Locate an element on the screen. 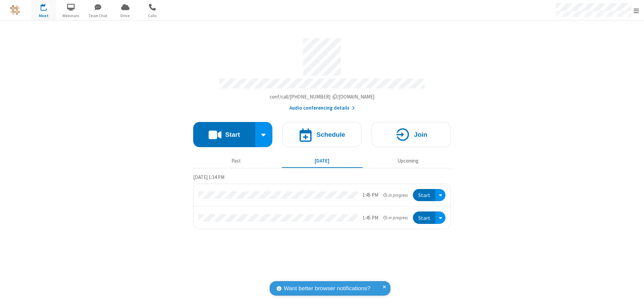 The width and height of the screenshot is (644, 307). button: Schedule is located at coordinates (322, 135).